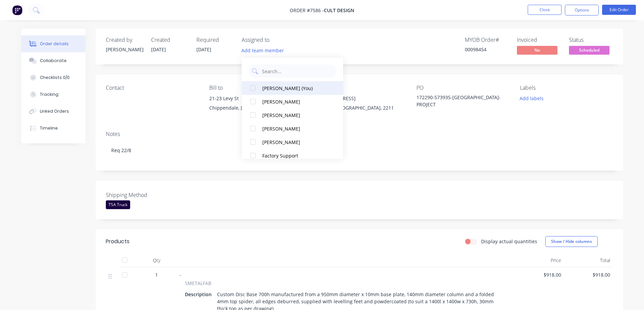 The width and height of the screenshot is (644, 310). Describe the element at coordinates (296, 155) in the screenshot. I see `div: Factory Support` at that location.